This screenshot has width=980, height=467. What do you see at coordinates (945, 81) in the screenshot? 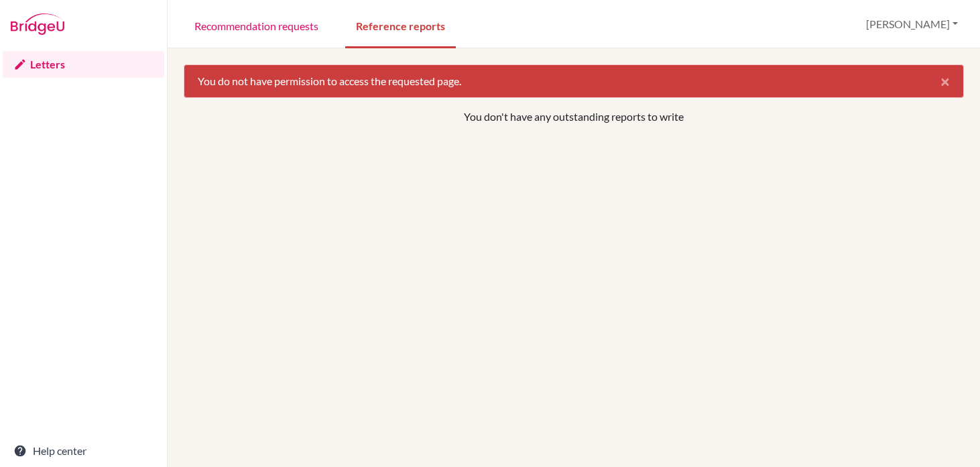
I see `button: Close` at bounding box center [945, 81].